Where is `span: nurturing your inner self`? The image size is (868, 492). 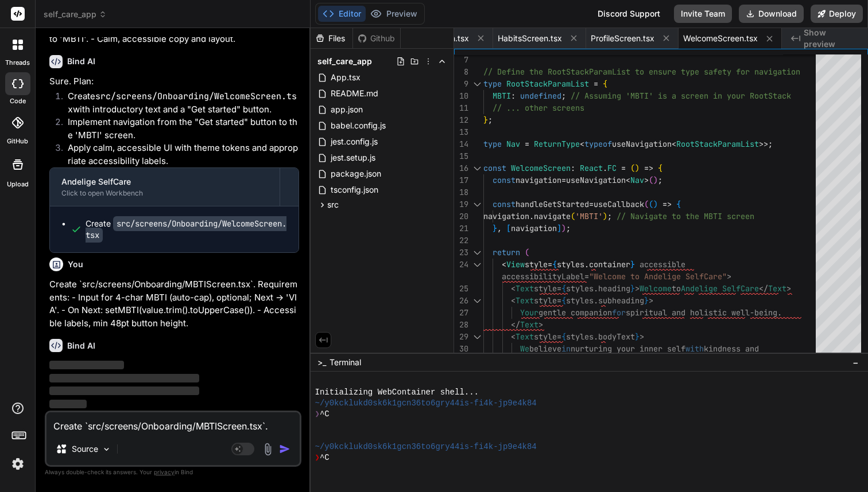 span: nurturing your inner self is located at coordinates (628, 349).